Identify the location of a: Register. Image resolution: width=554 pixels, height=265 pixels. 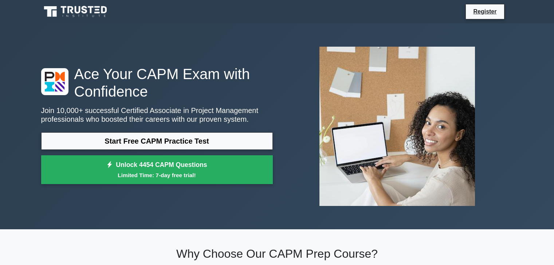
(485, 11).